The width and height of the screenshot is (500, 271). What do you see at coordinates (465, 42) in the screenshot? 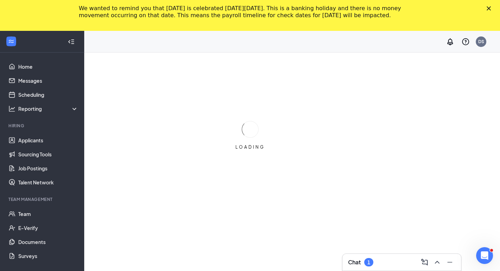
I see `svg: QuestionInfo` at bounding box center [465, 42].